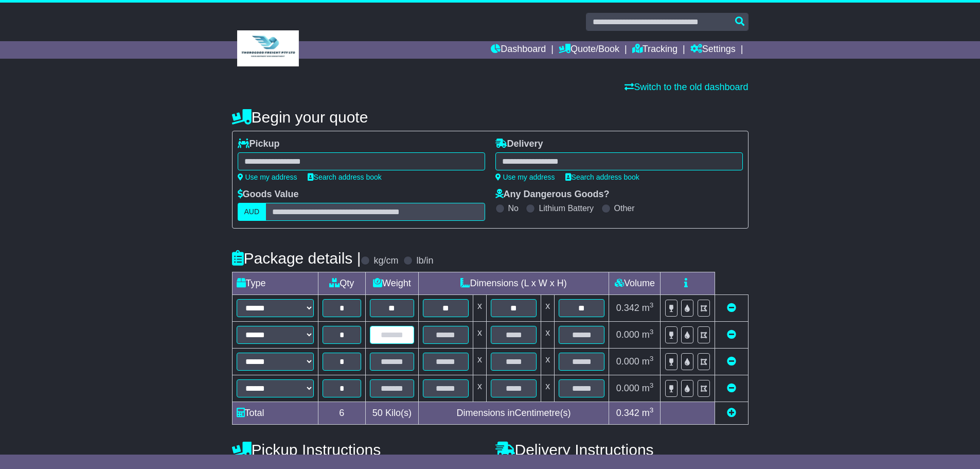 Image resolution: width=980 pixels, height=469 pixels. I want to click on label: Any Dangerous Goods?, so click(552, 194).